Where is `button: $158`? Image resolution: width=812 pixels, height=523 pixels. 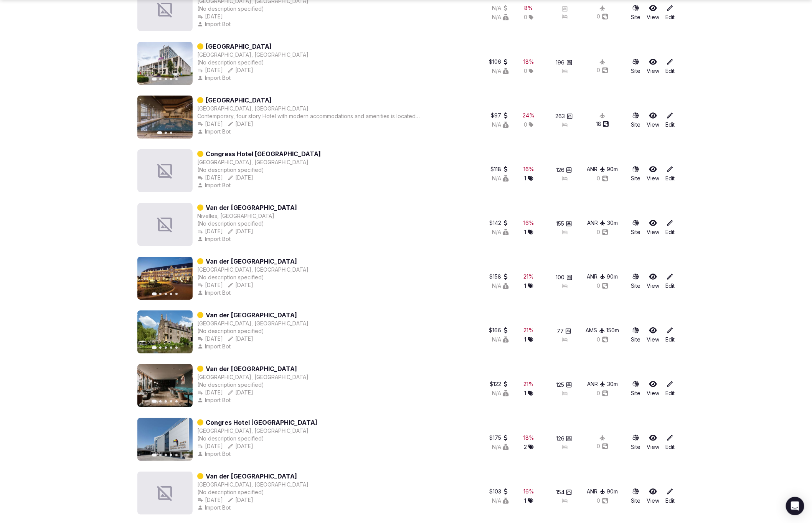 button: $158 is located at coordinates (499, 276).